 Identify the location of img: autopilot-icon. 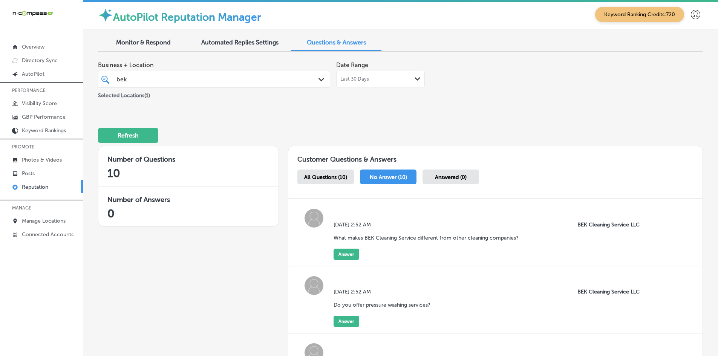
(106, 15).